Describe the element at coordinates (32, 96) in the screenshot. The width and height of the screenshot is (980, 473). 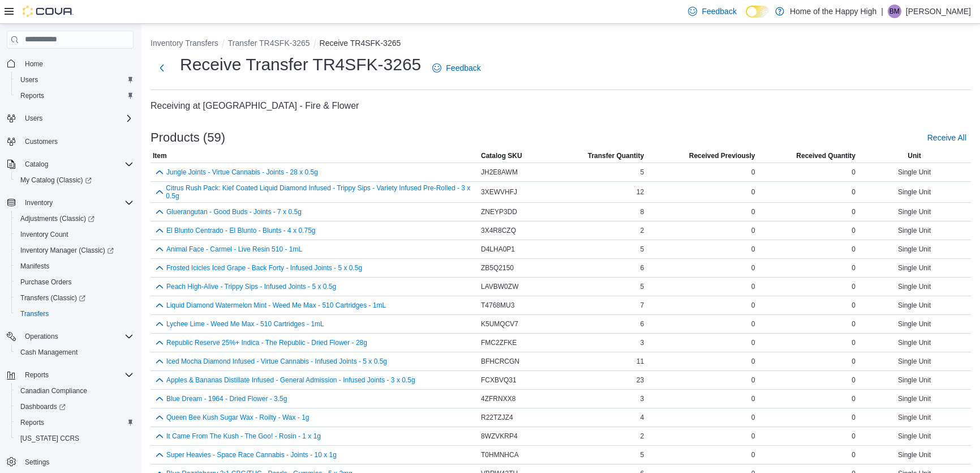
I see `a: Reports` at that location.